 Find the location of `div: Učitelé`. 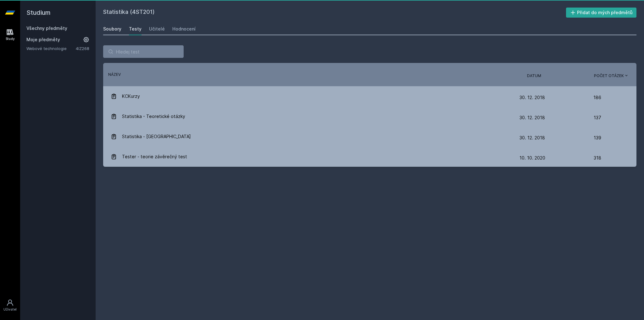

div: Učitelé is located at coordinates (157, 29).